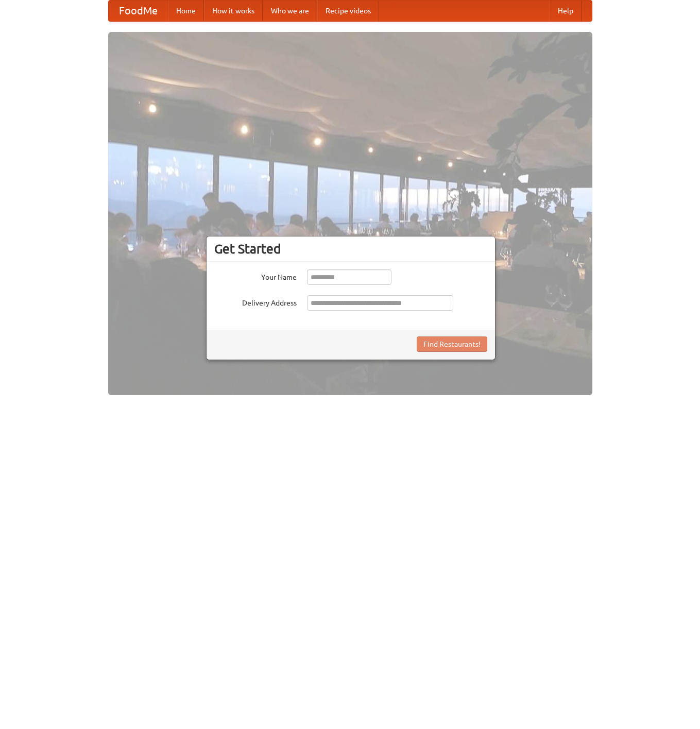  I want to click on a: Who we are, so click(290, 11).